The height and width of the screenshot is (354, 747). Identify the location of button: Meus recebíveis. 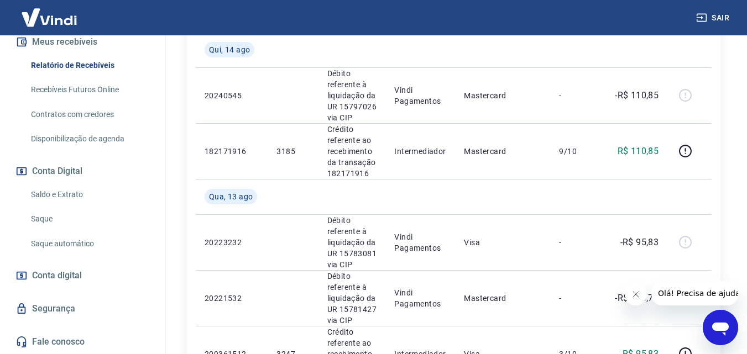
(82, 42).